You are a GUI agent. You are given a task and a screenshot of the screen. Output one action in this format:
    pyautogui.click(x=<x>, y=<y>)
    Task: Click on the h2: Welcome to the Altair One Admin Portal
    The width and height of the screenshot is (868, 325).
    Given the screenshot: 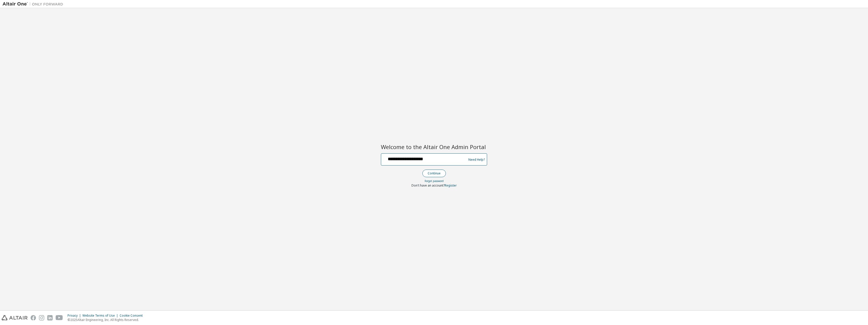 What is the action you would take?
    pyautogui.click(x=434, y=147)
    